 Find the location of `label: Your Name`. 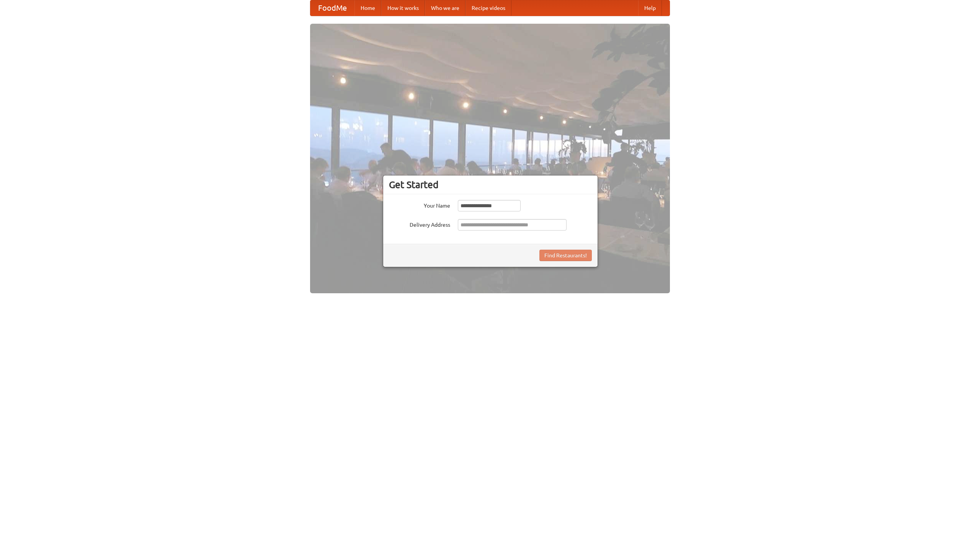

label: Your Name is located at coordinates (419, 204).